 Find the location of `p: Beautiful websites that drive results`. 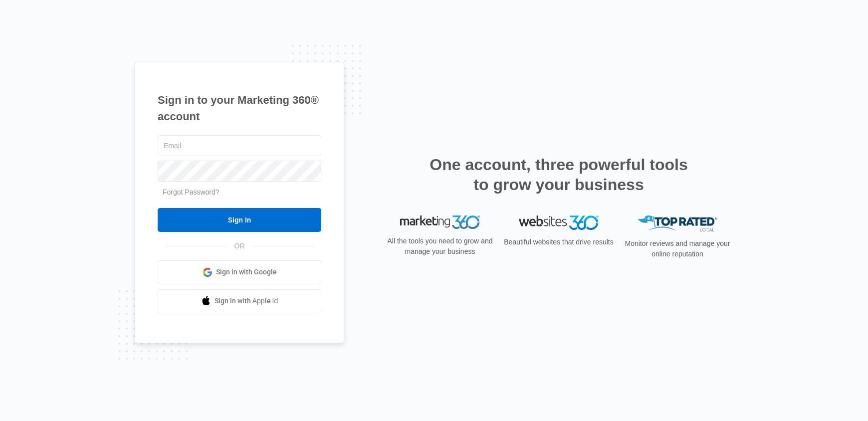

p: Beautiful websites that drive results is located at coordinates (559, 242).